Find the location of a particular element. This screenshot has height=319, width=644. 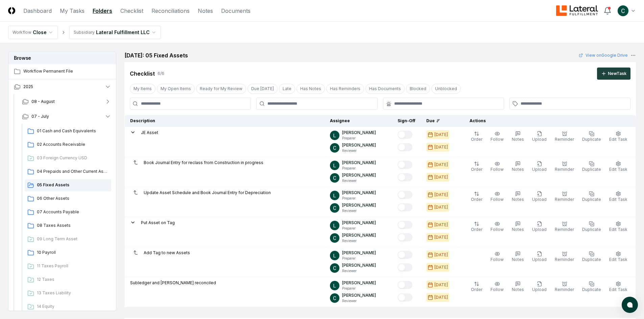

span: 07 Accounts Payable is located at coordinates (72, 212).